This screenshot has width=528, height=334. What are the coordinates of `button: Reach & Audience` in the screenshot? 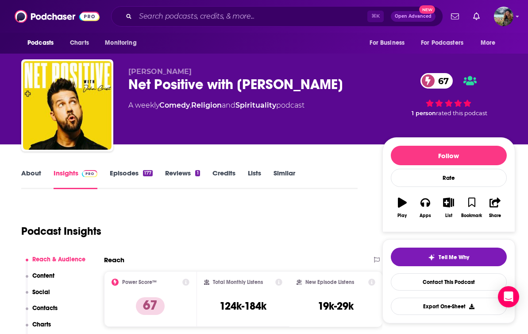 It's located at (56, 263).